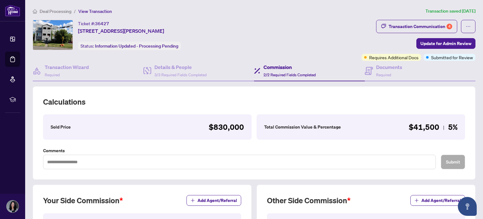 The width and height of the screenshot is (483, 219). I want to click on span: Requires Additional Docs, so click(394, 57).